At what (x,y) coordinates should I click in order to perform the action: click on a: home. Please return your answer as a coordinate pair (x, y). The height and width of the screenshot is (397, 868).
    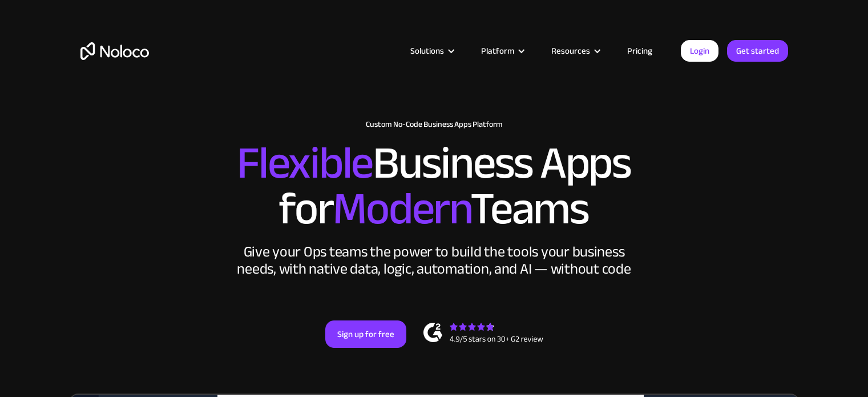
    Looking at the image, I should click on (115, 51).